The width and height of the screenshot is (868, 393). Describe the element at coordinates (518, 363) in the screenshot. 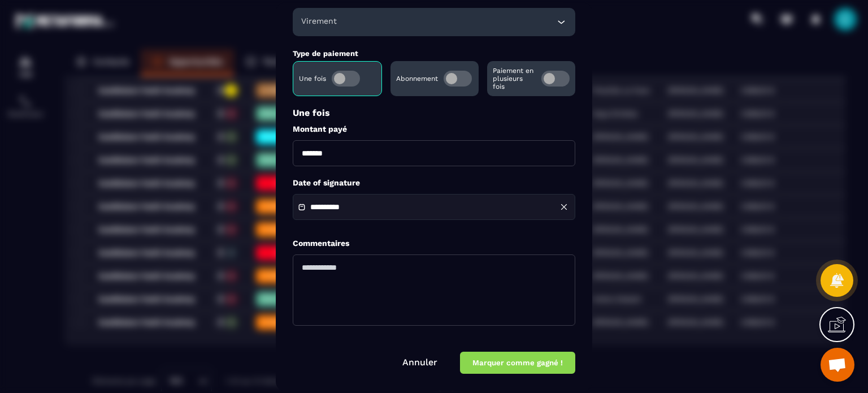

I see `button: Marquer comme gagné !` at that location.